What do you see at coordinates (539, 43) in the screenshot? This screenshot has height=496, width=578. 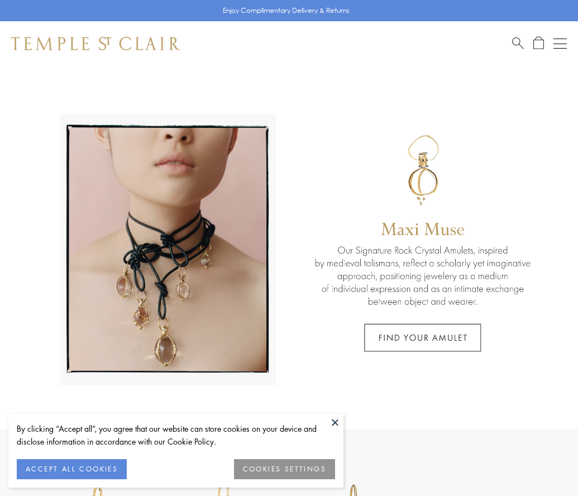 I see `a: Open Shopping Bag` at bounding box center [539, 43].